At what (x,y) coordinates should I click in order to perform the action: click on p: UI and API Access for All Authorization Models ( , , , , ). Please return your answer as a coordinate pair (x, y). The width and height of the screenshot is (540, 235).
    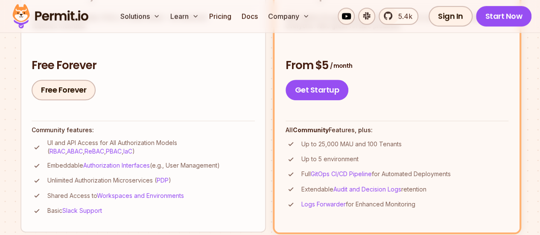
    Looking at the image, I should click on (151, 147).